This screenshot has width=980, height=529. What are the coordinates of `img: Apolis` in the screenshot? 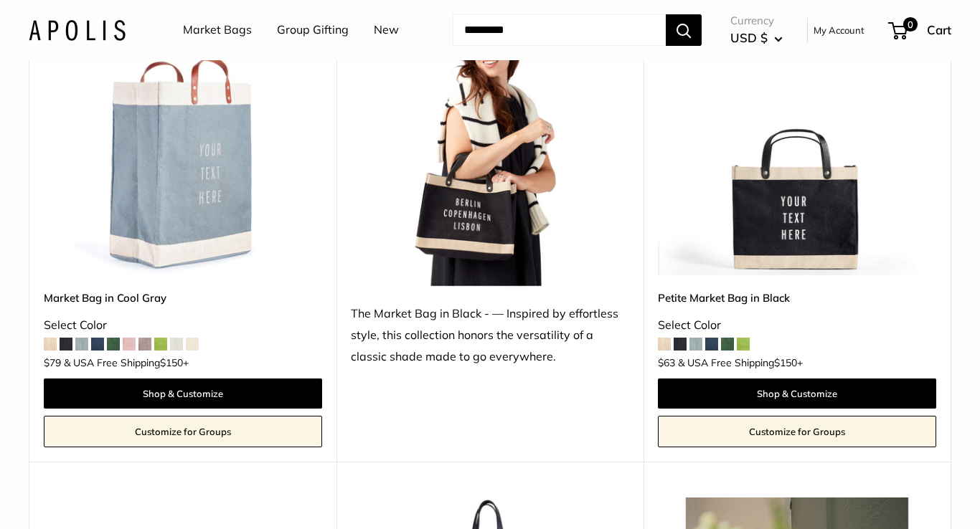 It's located at (77, 29).